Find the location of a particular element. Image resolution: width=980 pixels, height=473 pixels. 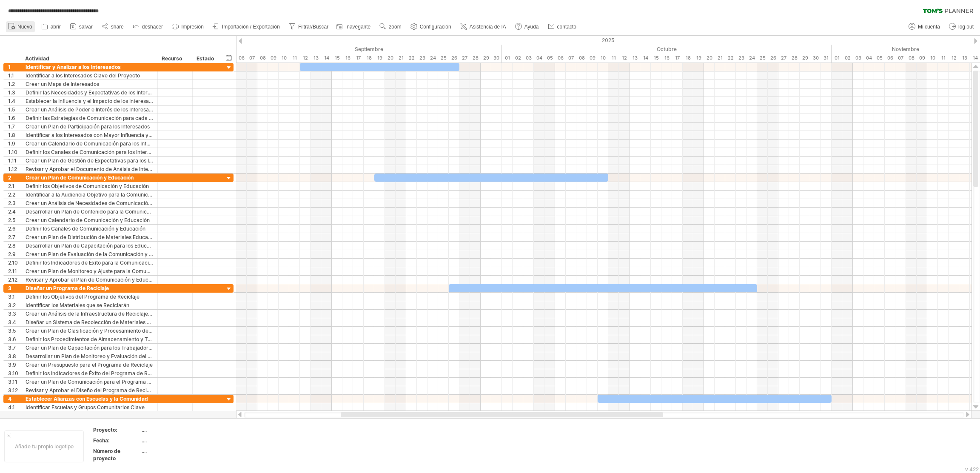

div: Thursday, 11 September 2025 is located at coordinates (294, 58).